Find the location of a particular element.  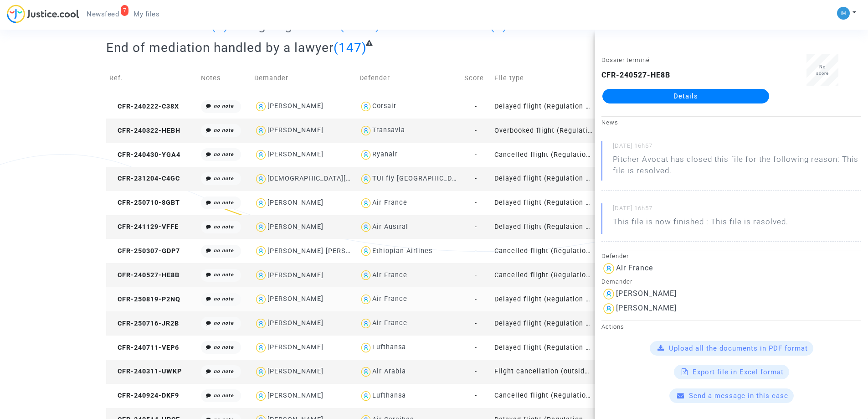

span: CFR-250716-JR2B is located at coordinates (144, 323).